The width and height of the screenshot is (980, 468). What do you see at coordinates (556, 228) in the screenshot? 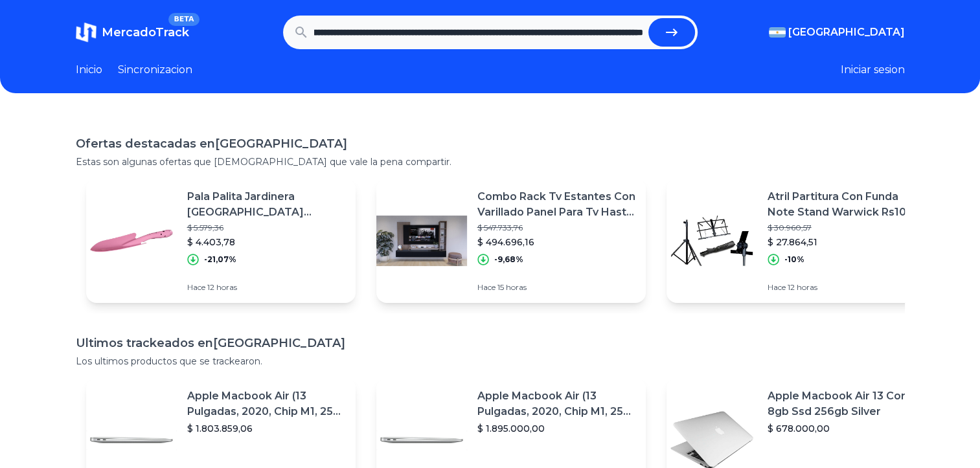
I see `p: $ 547.733,76` at bounding box center [556, 228].